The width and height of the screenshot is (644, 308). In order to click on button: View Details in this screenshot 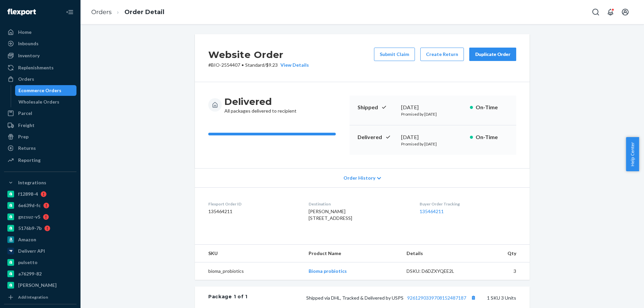, I will do `click(293, 65)`.